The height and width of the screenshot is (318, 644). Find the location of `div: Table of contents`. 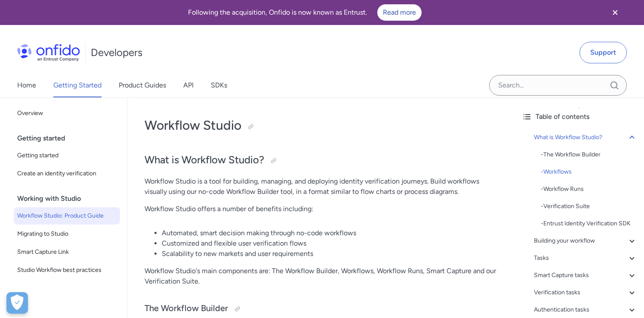

div: Table of contents is located at coordinates (579, 117).